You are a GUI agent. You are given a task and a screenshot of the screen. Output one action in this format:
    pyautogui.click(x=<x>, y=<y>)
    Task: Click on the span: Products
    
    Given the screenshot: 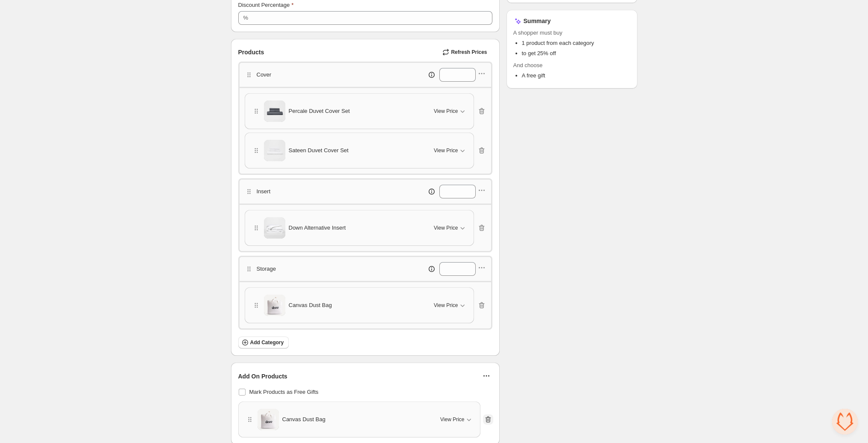 What is the action you would take?
    pyautogui.click(x=251, y=52)
    